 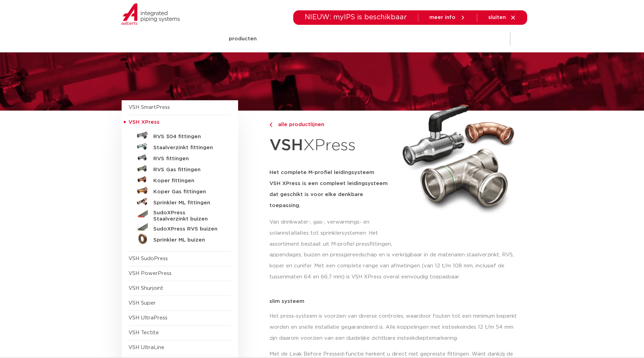 I want to click on a: Staalverzinkt fittingen, so click(x=179, y=147).